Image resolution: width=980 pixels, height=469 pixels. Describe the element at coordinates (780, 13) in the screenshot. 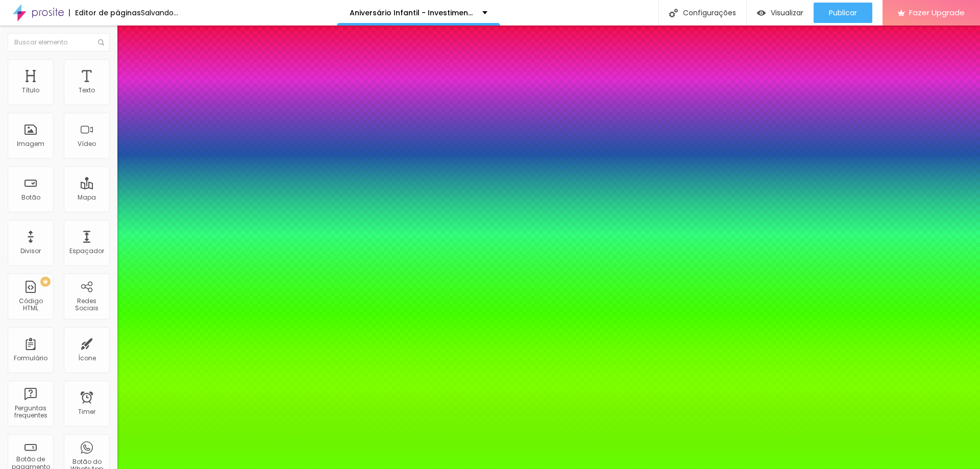

I see `button: Visualizar` at that location.